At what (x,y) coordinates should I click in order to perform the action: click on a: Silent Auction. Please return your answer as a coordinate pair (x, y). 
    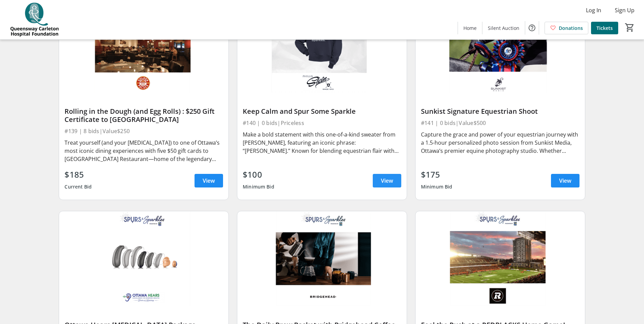
    Looking at the image, I should click on (504, 28).